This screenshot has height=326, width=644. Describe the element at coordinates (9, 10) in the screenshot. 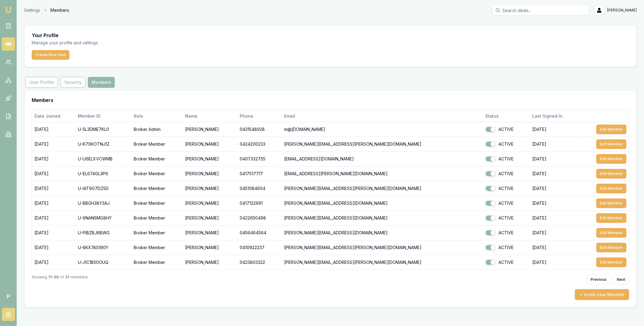

I see `img: emu-icon-u.png` at that location.